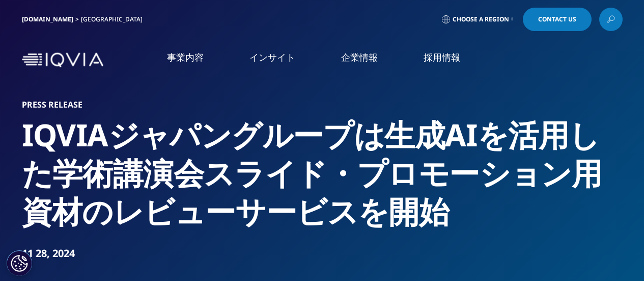 The image size is (644, 281). I want to click on nav: Primary, so click(365, 59).